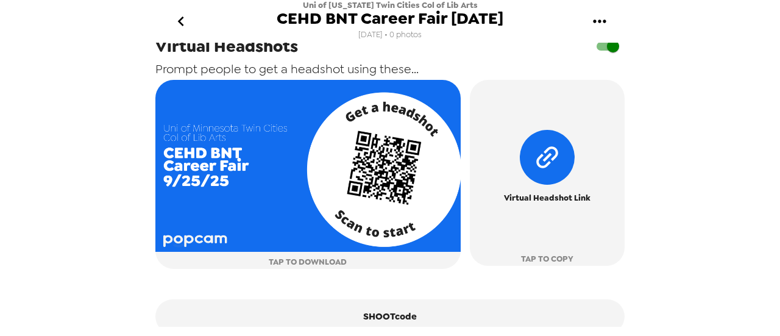 This screenshot has width=780, height=336. Describe the element at coordinates (180, 21) in the screenshot. I see `button: go back` at that location.